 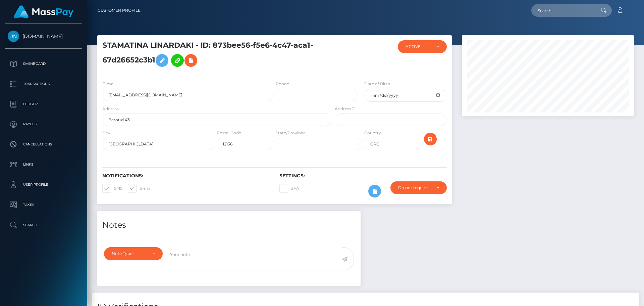 I want to click on h6: Notifications:, so click(x=186, y=175).